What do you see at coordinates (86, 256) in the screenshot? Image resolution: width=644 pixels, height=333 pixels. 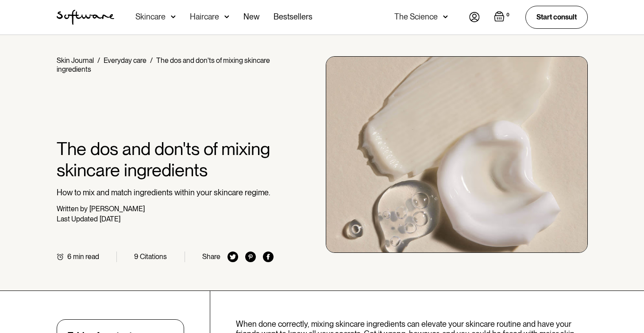 I see `div: min read` at bounding box center [86, 256].